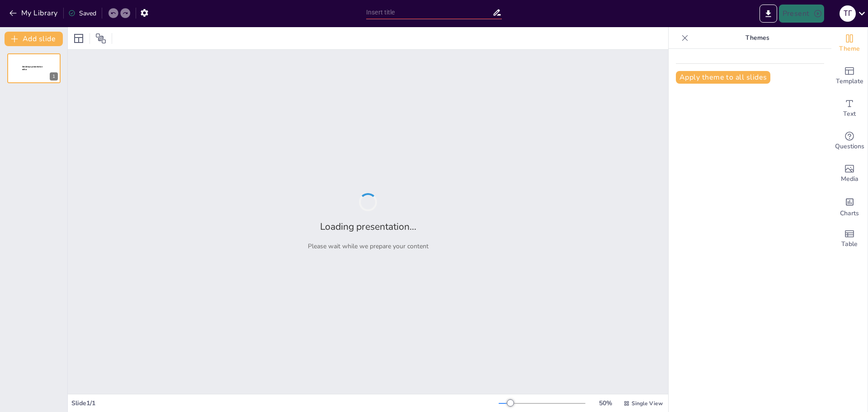 The width and height of the screenshot is (868, 412). Describe the element at coordinates (850, 81) in the screenshot. I see `span: Template` at that location.